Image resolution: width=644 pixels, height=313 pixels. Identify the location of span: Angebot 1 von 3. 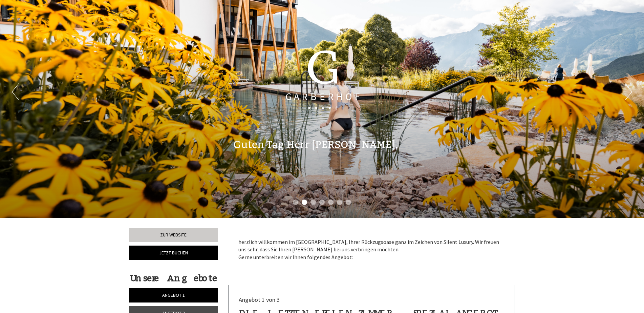
(259, 300).